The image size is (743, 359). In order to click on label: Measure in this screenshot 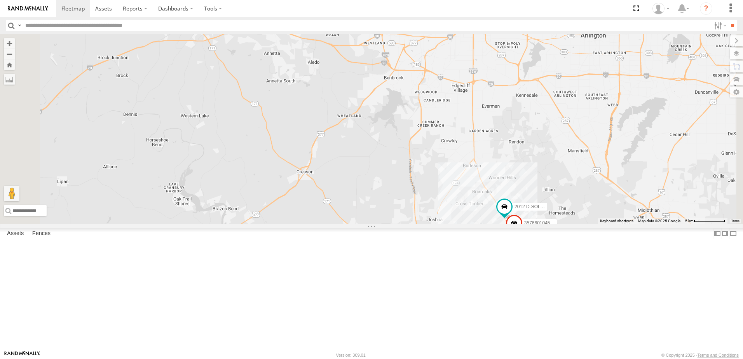, I will do `click(9, 79)`.